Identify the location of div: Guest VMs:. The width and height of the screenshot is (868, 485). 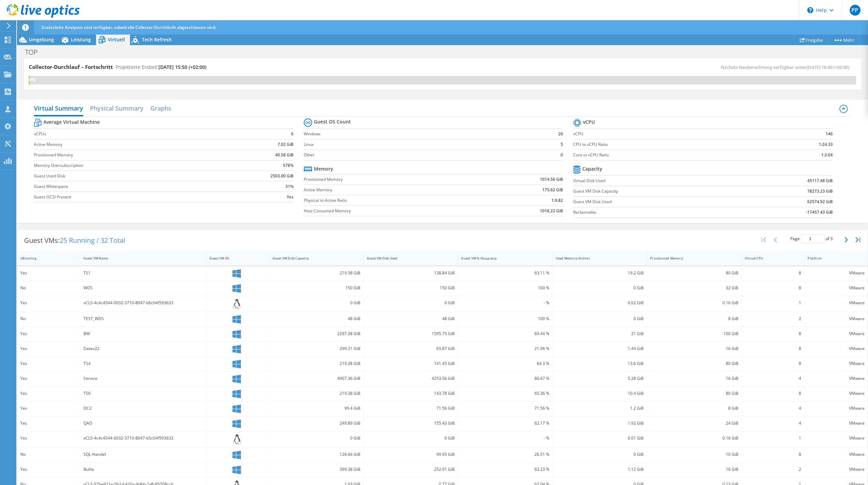
(75, 240).